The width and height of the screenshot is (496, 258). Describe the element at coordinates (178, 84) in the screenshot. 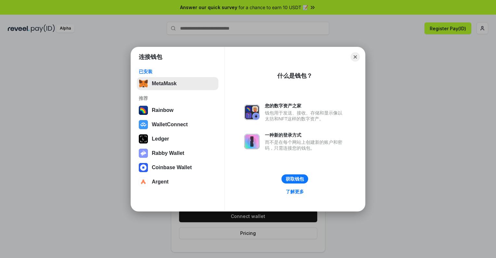

I see `button: MetaMask` at that location.